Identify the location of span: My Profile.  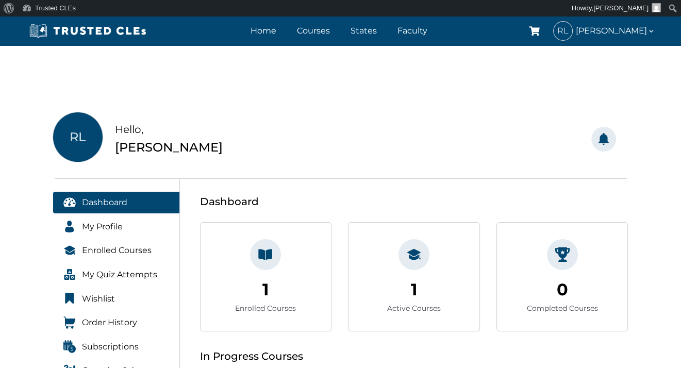
(102, 227).